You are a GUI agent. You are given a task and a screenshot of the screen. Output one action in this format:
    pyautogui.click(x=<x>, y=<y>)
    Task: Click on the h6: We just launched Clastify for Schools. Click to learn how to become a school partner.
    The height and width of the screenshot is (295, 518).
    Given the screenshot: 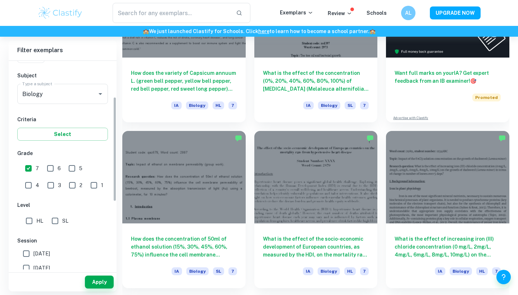 What is the action you would take?
    pyautogui.click(x=259, y=31)
    